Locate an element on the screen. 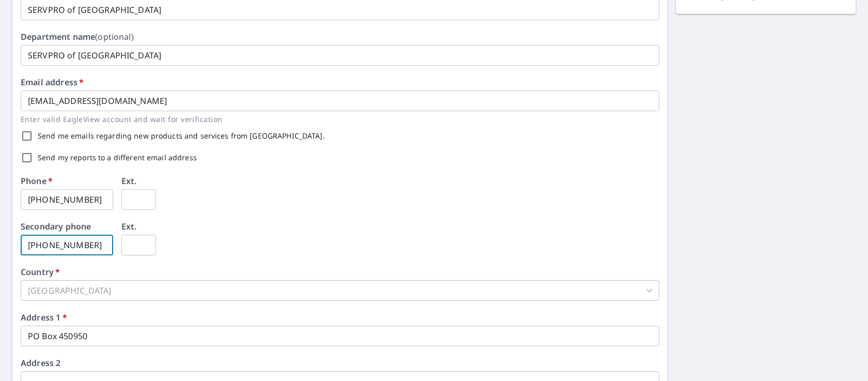  label: Department name is located at coordinates (77, 37).